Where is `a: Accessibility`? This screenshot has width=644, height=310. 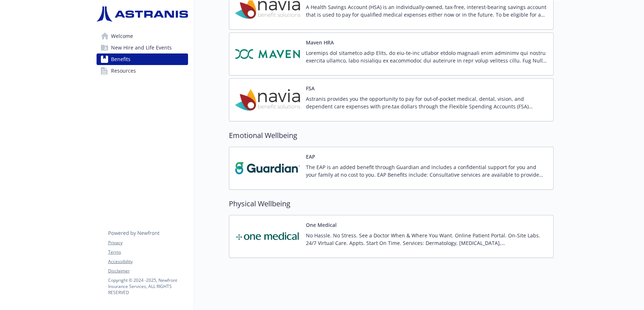 a: Accessibility is located at coordinates (148, 262).